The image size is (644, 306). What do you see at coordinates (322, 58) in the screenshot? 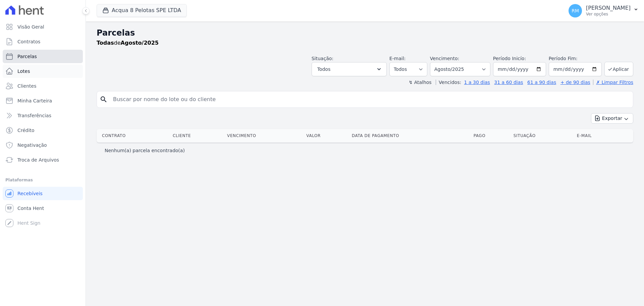
I see `label: Situação:` at bounding box center [322, 58].